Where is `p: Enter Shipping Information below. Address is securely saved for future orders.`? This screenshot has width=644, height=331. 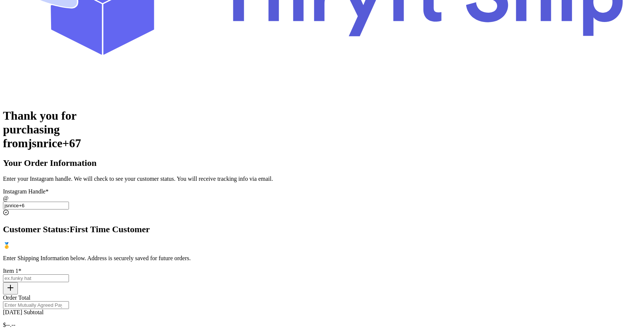 p: Enter Shipping Information below. Address is securely saved for future orders. is located at coordinates (322, 259).